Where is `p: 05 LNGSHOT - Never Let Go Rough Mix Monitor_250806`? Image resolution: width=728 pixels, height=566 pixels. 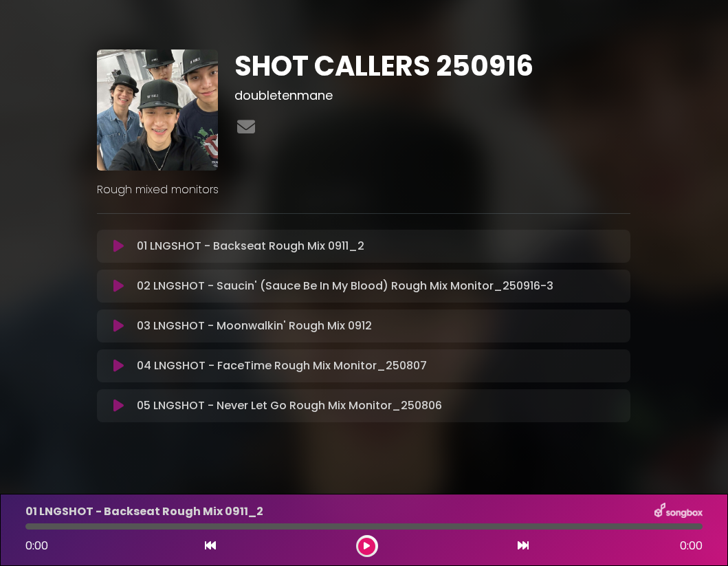
p: 05 LNGSHOT - Never Let Go Rough Mix Monitor_250806 is located at coordinates (290, 406).